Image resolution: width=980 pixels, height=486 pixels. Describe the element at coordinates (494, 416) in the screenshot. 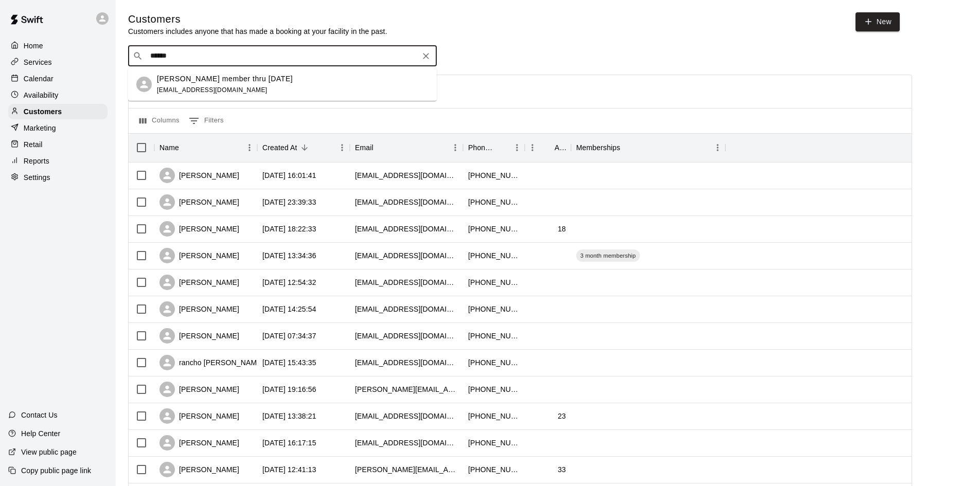

I see `div: +14803401518` at that location.